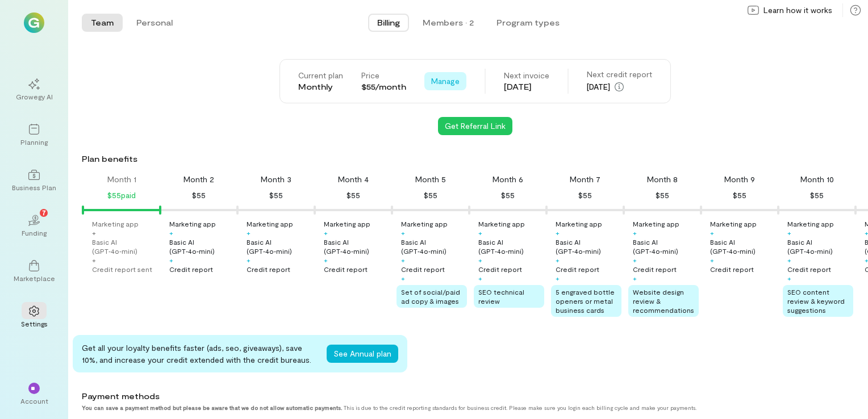 The image size is (868, 419). What do you see at coordinates (740, 180) in the screenshot?
I see `div: Month 9` at bounding box center [740, 180].